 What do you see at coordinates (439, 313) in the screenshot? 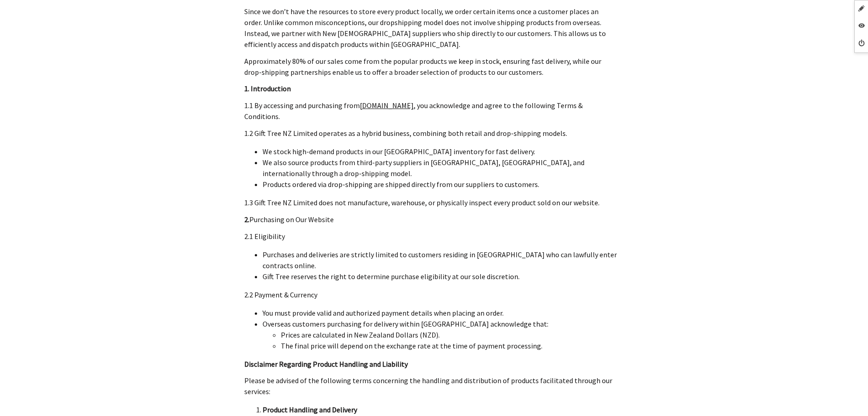
I see `li: You must provide valid and authorized payment details when placing an order.` at bounding box center [439, 313].